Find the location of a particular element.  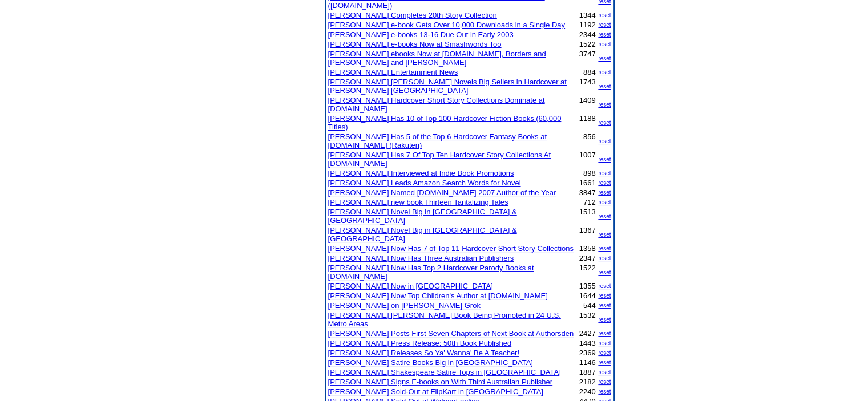

font: 2240 is located at coordinates (587, 392).